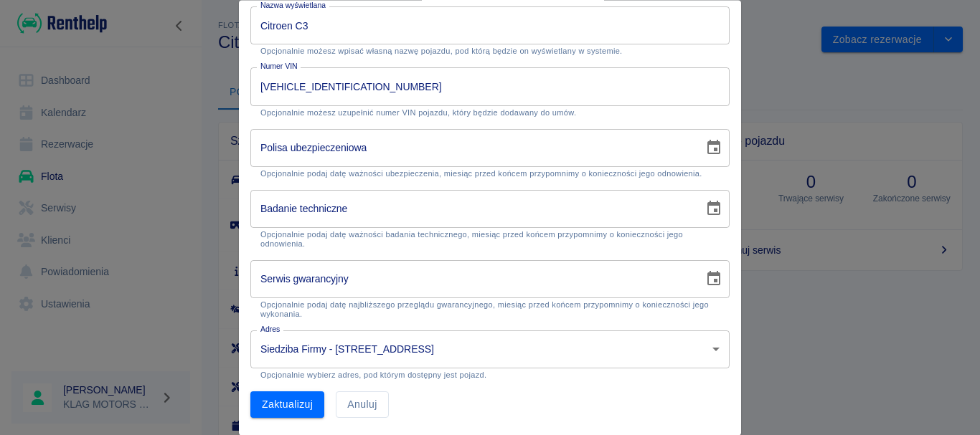 The width and height of the screenshot is (980, 435). I want to click on p: Opcjonalnie podaj datę ważności badania technicznego, miesiąc przed końcem przypomnimy o konieczn..., so click(490, 239).